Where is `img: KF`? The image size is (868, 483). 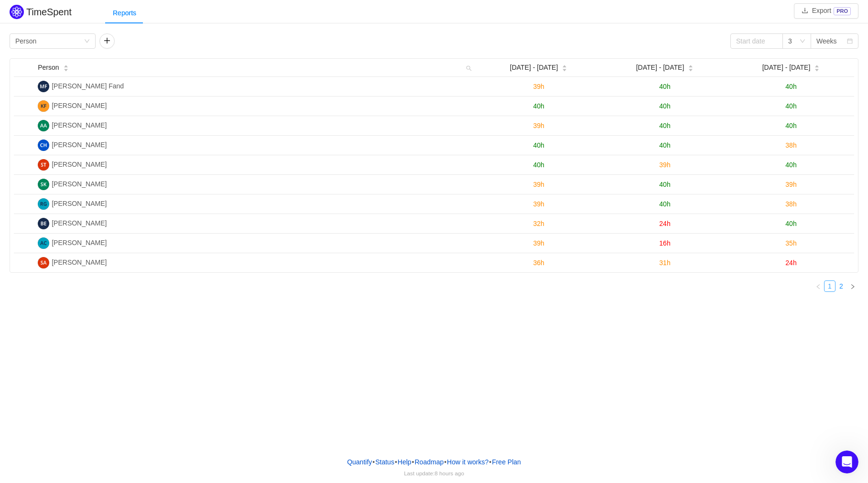
img: KF is located at coordinates (44, 106).